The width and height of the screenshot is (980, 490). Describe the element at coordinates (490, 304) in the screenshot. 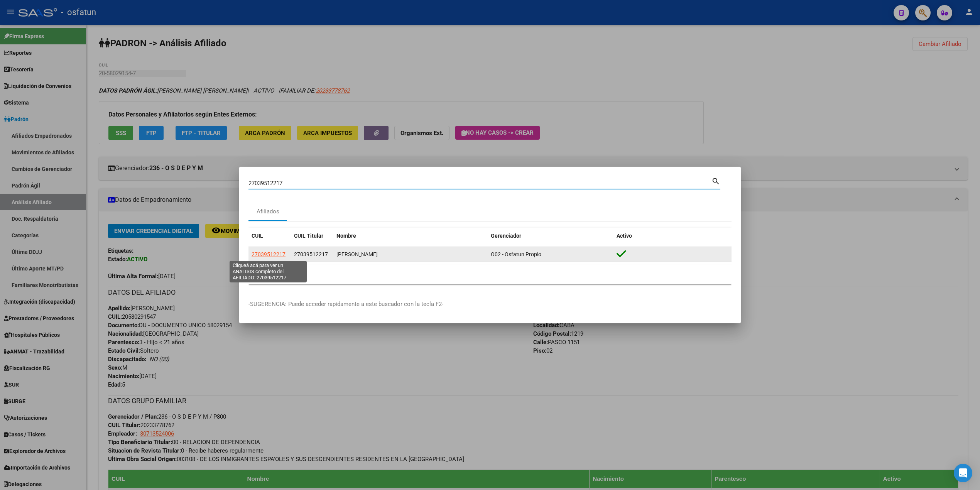

I see `p: -SUGERENCIA: Puede acceder rapidamente a este buscador con la tecla F2-` at that location.